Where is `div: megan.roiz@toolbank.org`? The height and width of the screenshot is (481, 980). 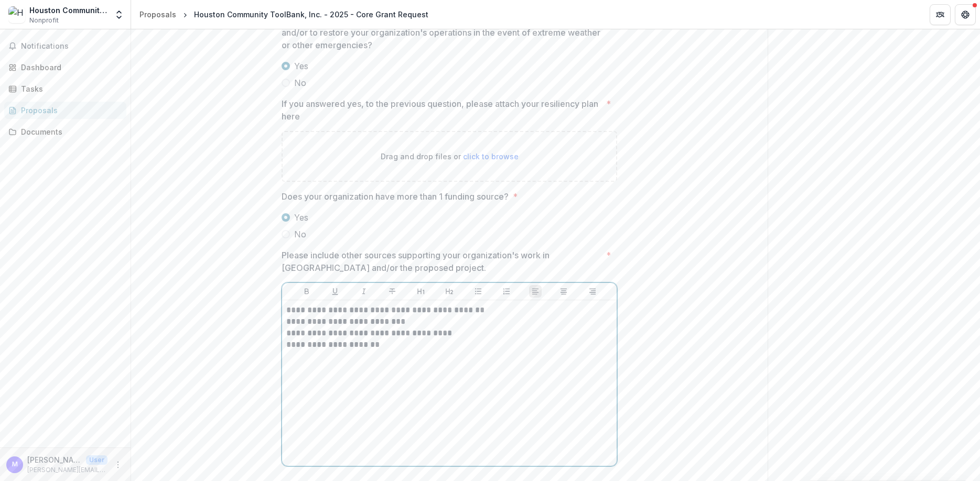
div: megan.roiz@toolbank.org is located at coordinates (15, 465).